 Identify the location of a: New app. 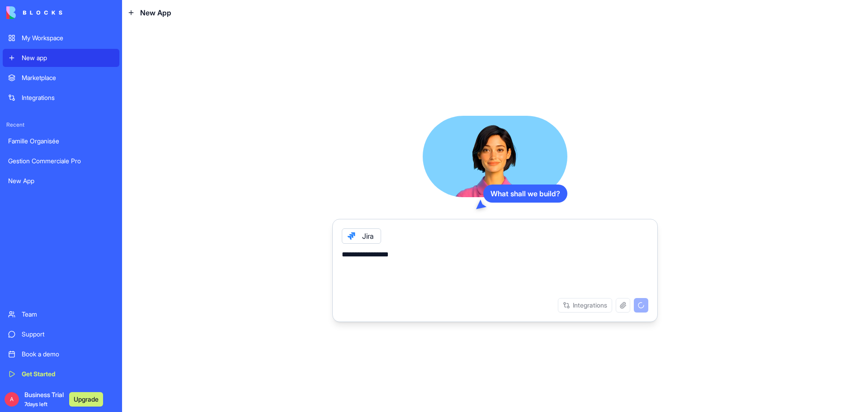
(61, 58).